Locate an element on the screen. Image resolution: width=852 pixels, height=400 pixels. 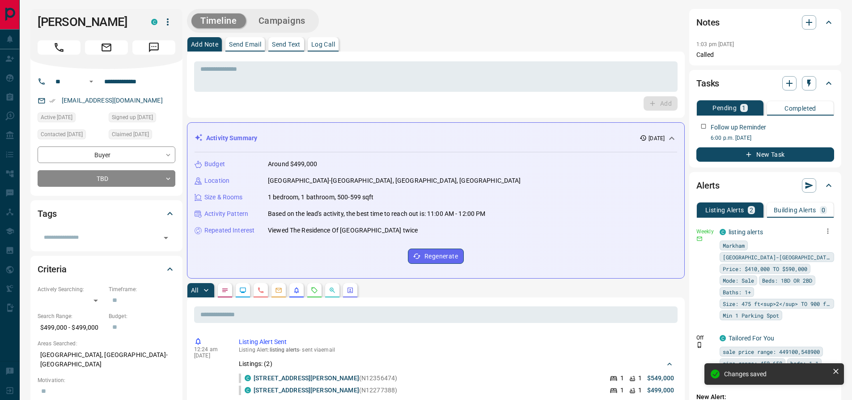
p: Listings: ( 2 ) is located at coordinates (256, 363).